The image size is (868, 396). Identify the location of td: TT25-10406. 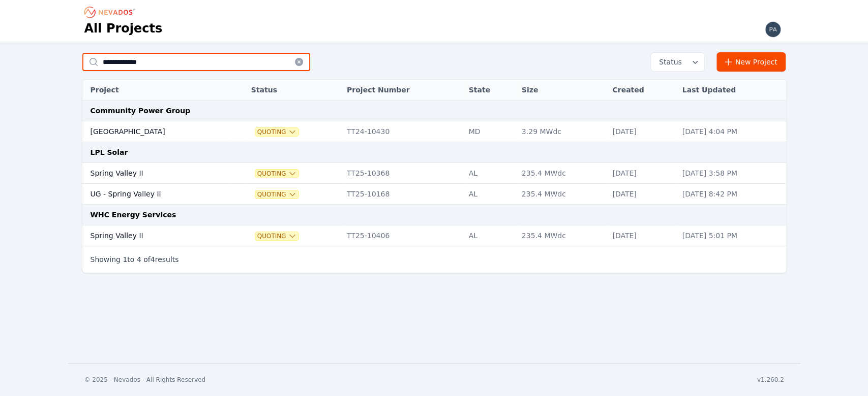
(403, 236).